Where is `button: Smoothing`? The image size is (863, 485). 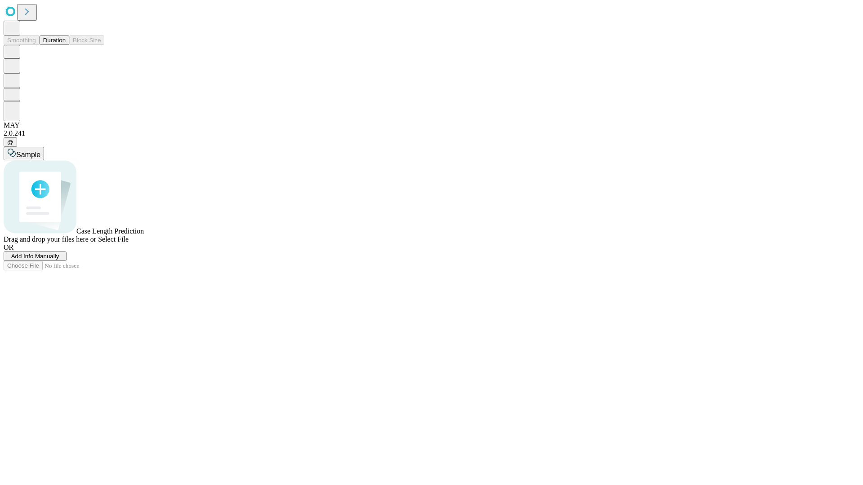 button: Smoothing is located at coordinates (22, 40).